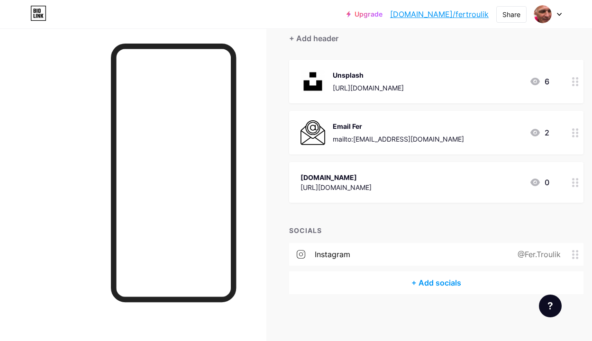 This screenshot has height=341, width=592. What do you see at coordinates (314, 38) in the screenshot?
I see `div: + Add header` at bounding box center [314, 38].